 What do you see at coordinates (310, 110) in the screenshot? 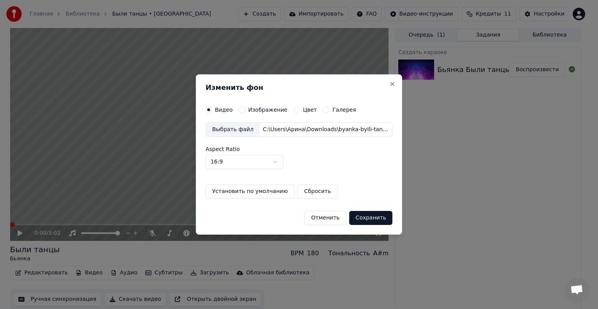
I see `label: Цвет` at bounding box center [310, 110].